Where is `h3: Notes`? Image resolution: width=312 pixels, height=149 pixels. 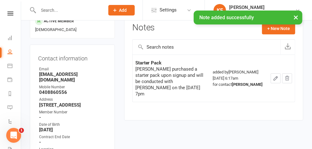
h3: Notes is located at coordinates (144, 29).